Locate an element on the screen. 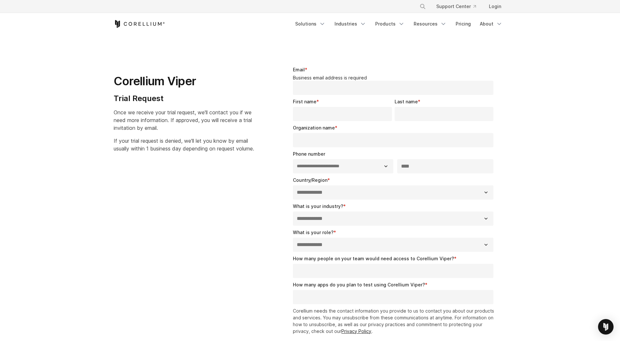 This screenshot has width=620, height=341. span: How many apps do you plan to test using Corellium Viper? is located at coordinates (359, 284).